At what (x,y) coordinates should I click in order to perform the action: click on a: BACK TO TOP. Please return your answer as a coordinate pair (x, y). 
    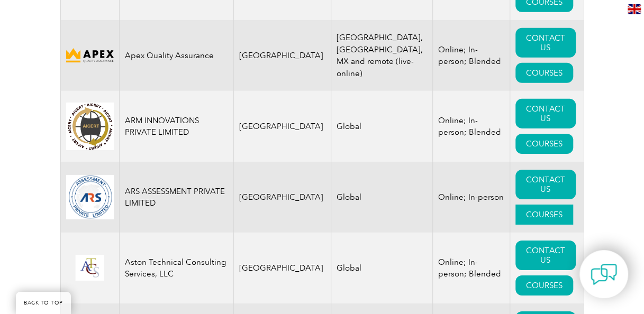
    Looking at the image, I should click on (43, 303).